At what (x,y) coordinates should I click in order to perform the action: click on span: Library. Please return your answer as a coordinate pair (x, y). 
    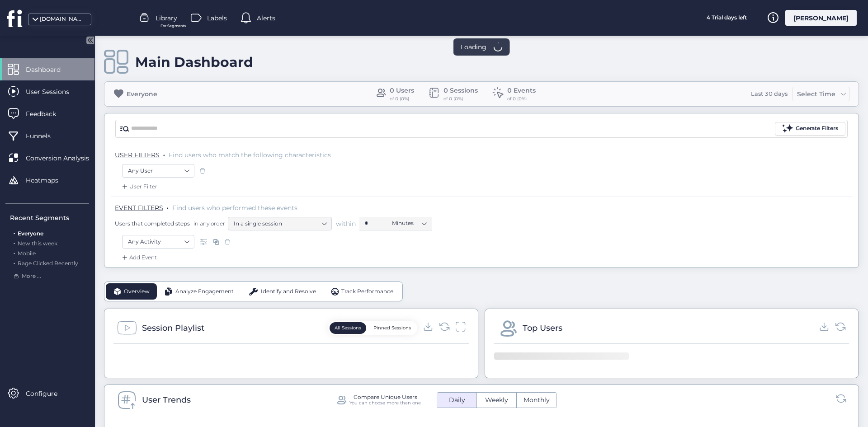
    Looking at the image, I should click on (166, 18).